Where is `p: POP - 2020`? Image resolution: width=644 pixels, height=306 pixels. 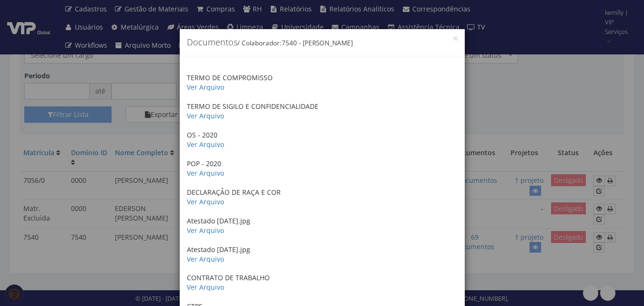
p: POP - 2020 is located at coordinates (322, 169).